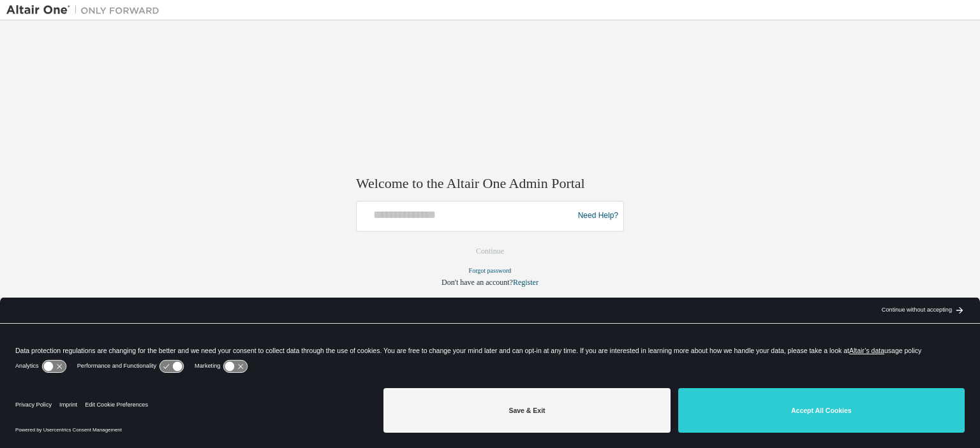  What do you see at coordinates (86, 10) in the screenshot?
I see `img: Altair One` at bounding box center [86, 10].